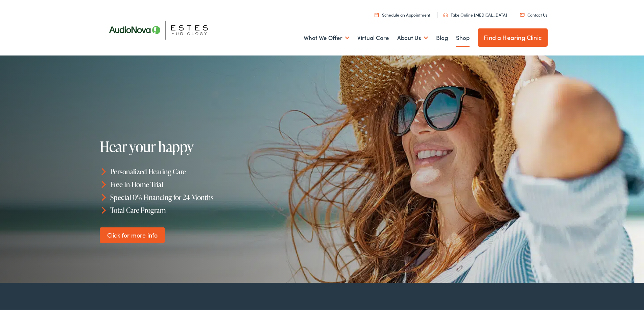 The width and height of the screenshot is (644, 311). I want to click on a: Shop, so click(463, 37).